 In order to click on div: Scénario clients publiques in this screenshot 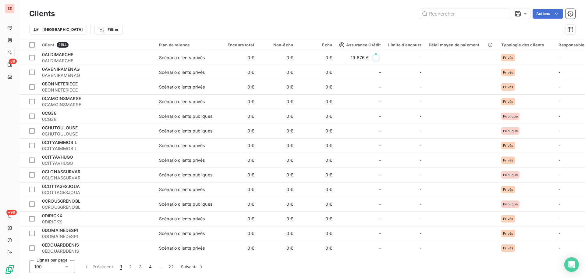, I will do `click(186, 131)`.